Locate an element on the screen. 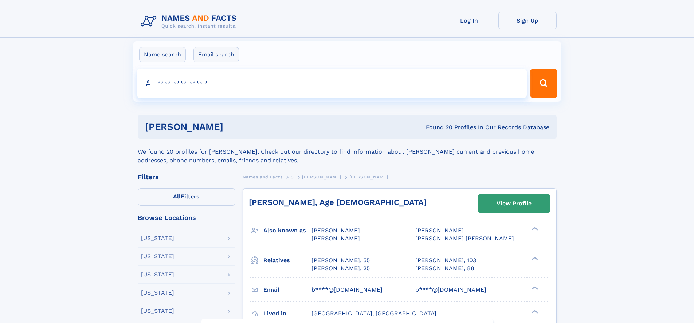  div: Found 20 Profiles In Our Records Database is located at coordinates (437, 127).